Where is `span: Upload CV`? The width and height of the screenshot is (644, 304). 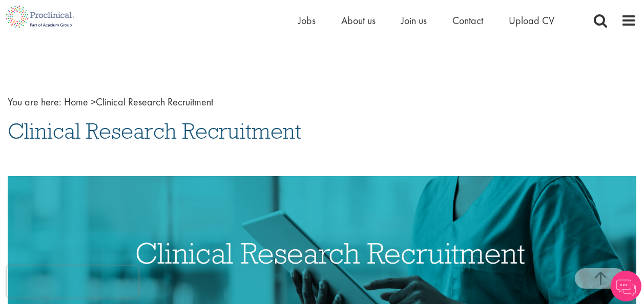 span: Upload CV is located at coordinates (531, 21).